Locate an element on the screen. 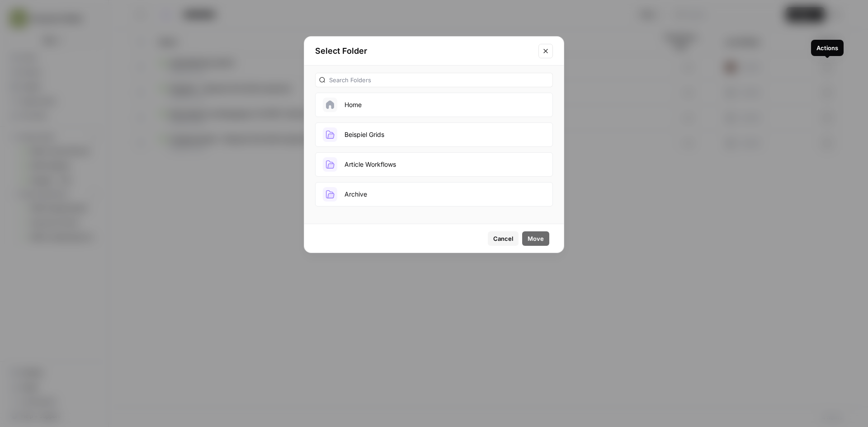 Image resolution: width=868 pixels, height=427 pixels. div: Actions is located at coordinates (827, 48).